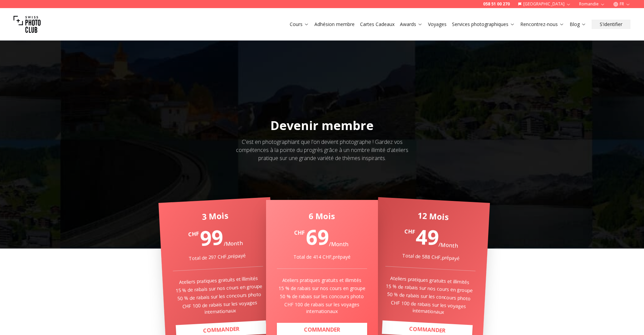 The image size is (644, 335). What do you see at coordinates (322, 257) in the screenshot?
I see `div: Total de 414 CHF , prépayé` at bounding box center [322, 257].